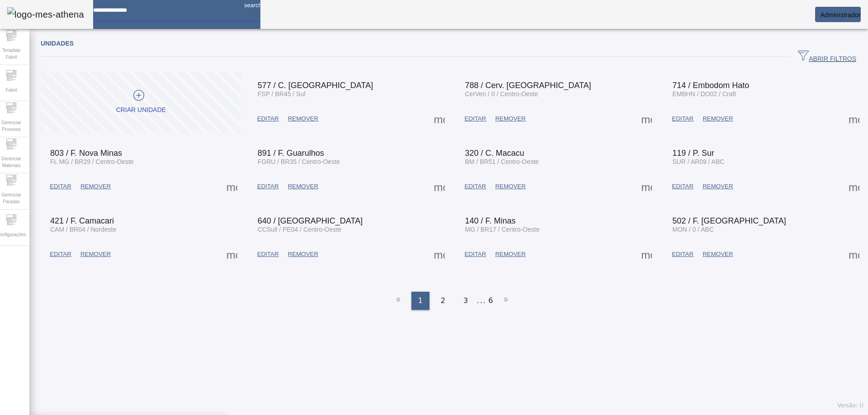  Describe the element at coordinates (282, 94) in the screenshot. I see `span: FSP / BR45 / Sul` at that location.